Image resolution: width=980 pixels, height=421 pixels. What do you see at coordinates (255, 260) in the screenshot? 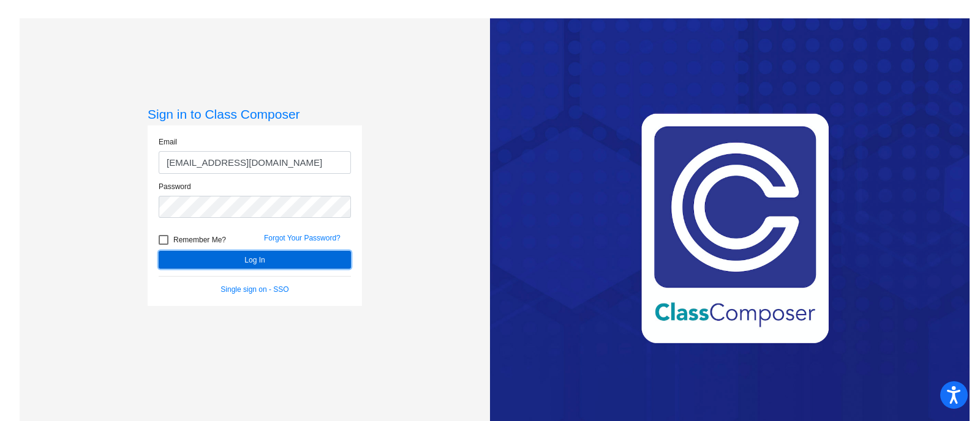
I see `button: Log In` at bounding box center [255, 260].